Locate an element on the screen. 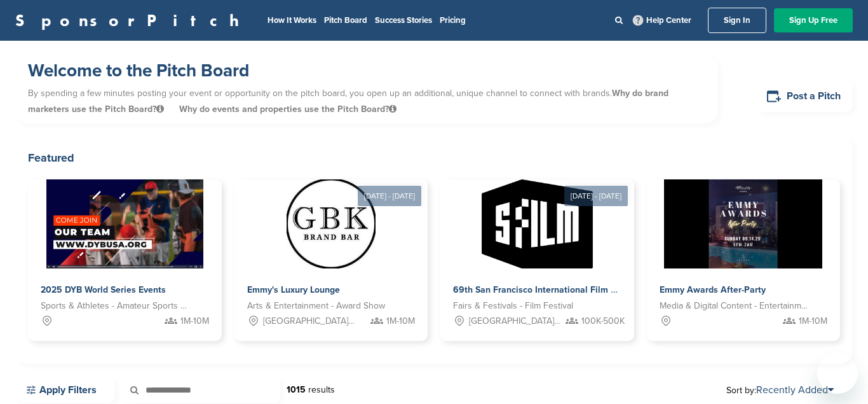 The width and height of the screenshot is (868, 404). span: results is located at coordinates (321, 389).